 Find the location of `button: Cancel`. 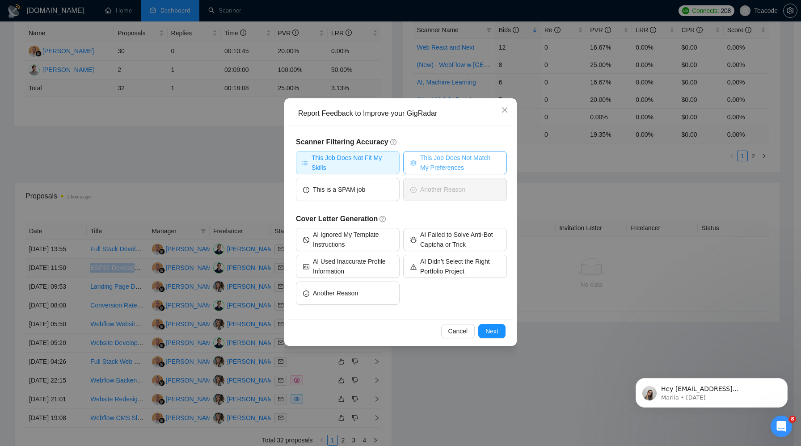

button: Cancel is located at coordinates (458, 331).